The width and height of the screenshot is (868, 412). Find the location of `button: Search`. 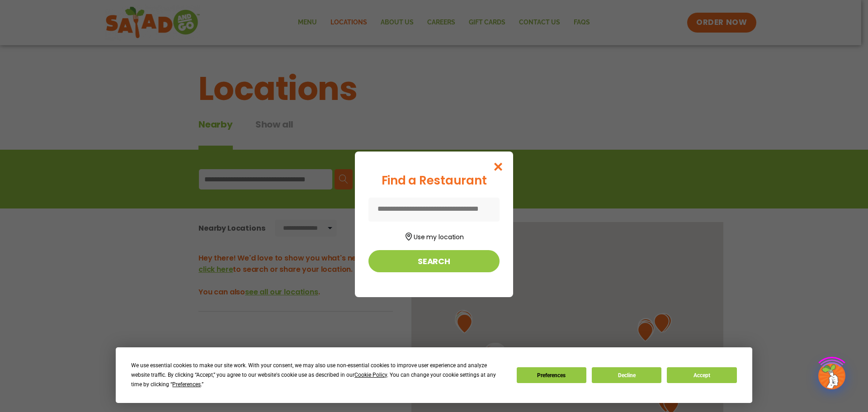

button: Search is located at coordinates (434, 261).